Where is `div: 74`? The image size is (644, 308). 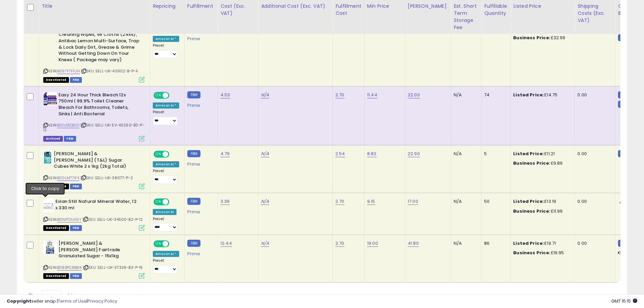 div: 74 is located at coordinates (495, 95).